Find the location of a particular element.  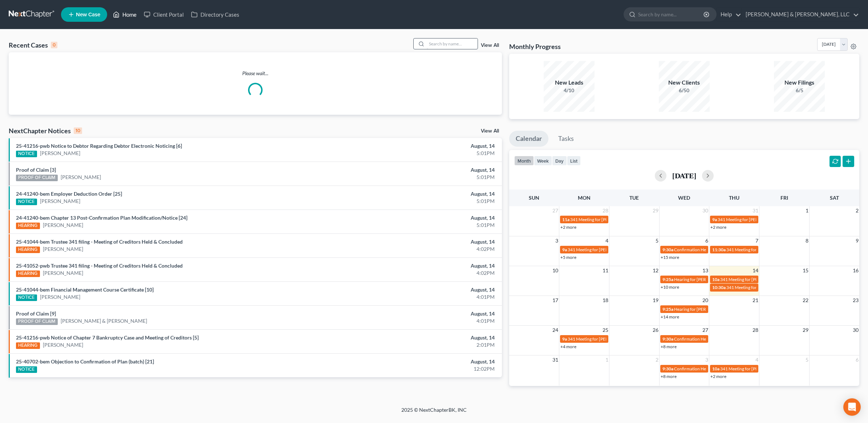

a: 25-41044-bem Financial Management Course Certificate [10] is located at coordinates (85, 289).